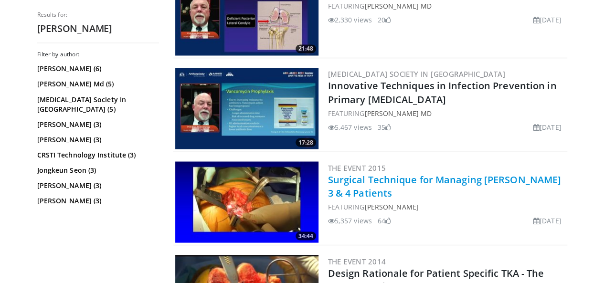 This screenshot has width=604, height=283. What do you see at coordinates (97, 155) in the screenshot?
I see `a: CRSTI Technology Institute (3)` at bounding box center [97, 155].